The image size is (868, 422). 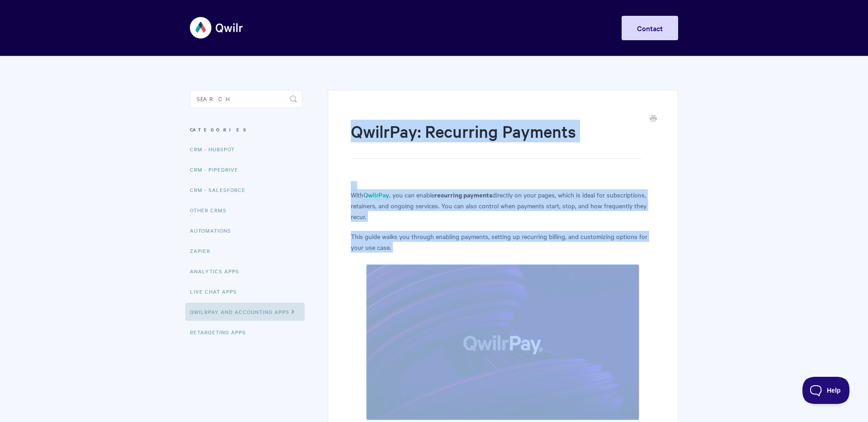 I want to click on img: file-hBILISBX3B.png, so click(x=503, y=342).